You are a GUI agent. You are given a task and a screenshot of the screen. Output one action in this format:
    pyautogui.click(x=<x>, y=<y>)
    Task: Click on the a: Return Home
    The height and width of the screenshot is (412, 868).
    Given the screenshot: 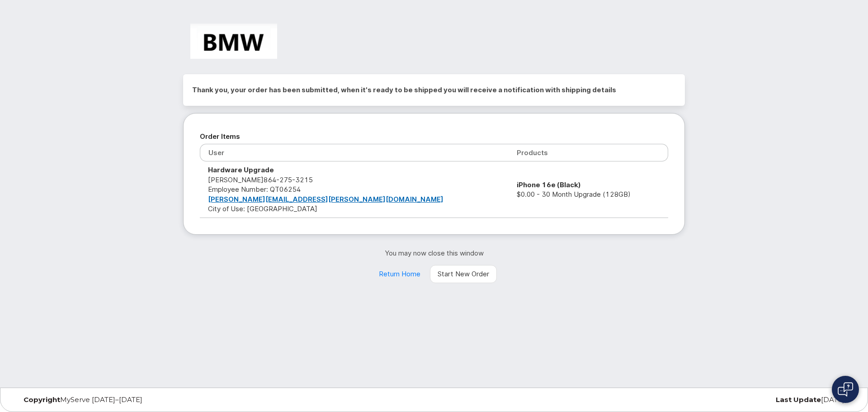 What is the action you would take?
    pyautogui.click(x=400, y=274)
    